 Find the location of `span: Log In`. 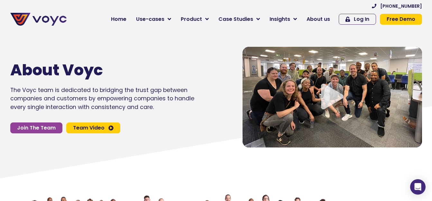

span: Log In is located at coordinates (361, 19).